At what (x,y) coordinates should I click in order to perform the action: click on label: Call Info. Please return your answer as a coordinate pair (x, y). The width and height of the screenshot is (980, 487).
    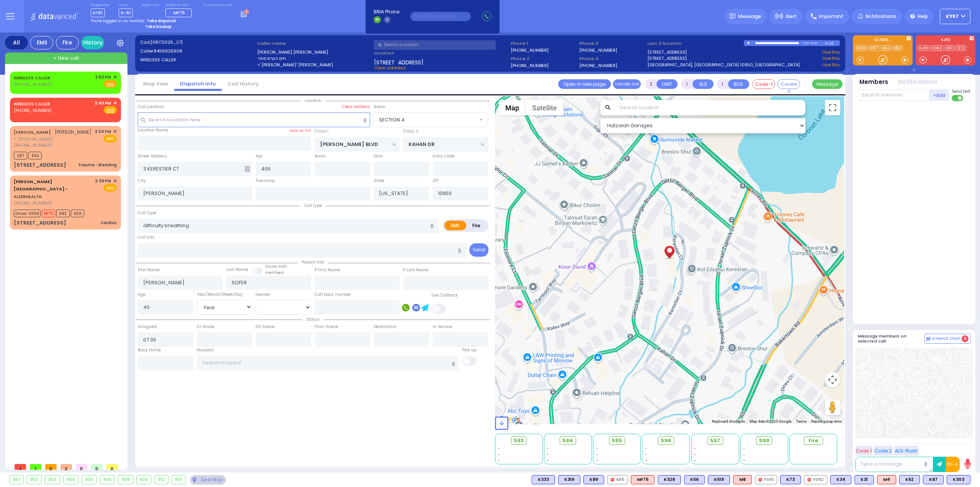
    Looking at the image, I should click on (146, 238).